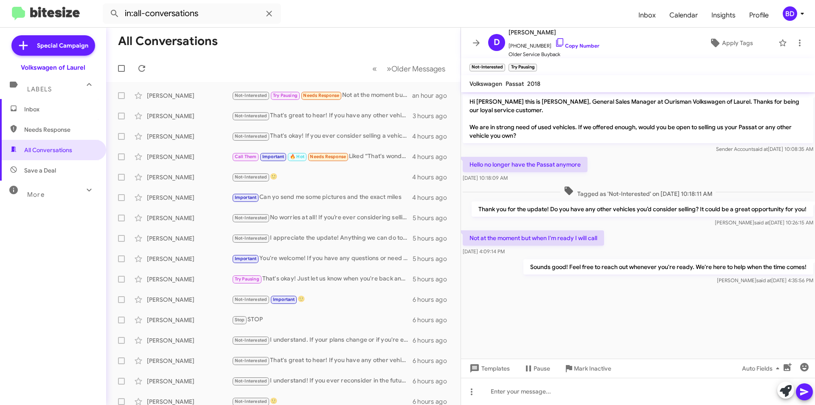  What do you see at coordinates (533, 238) in the screenshot?
I see `p: Not at the moment but when I'm ready I will call` at bounding box center [533, 238].